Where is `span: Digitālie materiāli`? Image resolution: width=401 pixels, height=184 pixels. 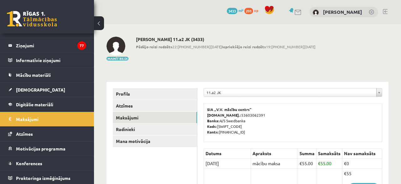 span: Digitālie materiāli is located at coordinates (34, 104).